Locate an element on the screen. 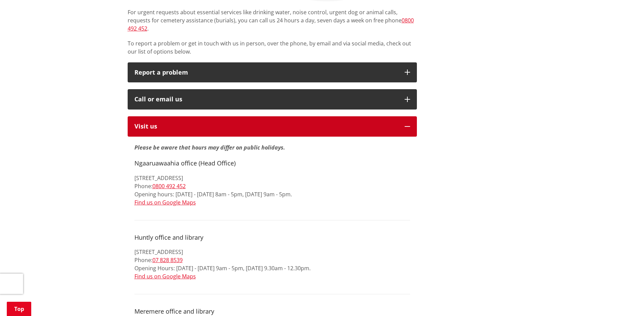  strong: Please be aware that hours may differ on public holidays. is located at coordinates (210, 152).